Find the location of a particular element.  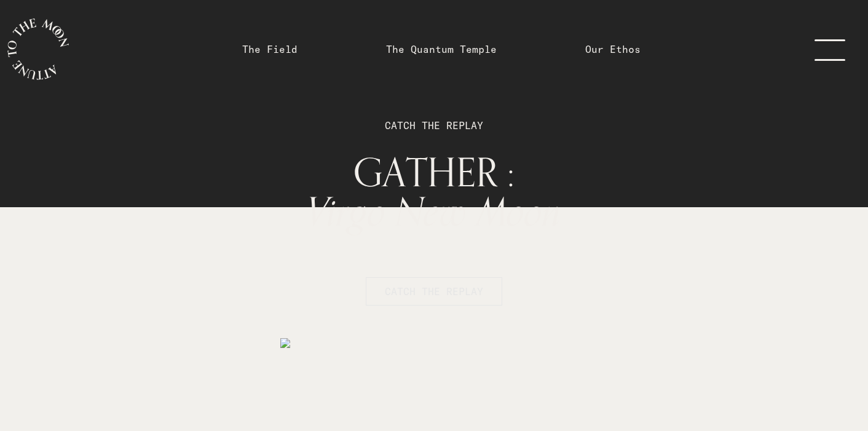

a: The Field is located at coordinates (270, 49).